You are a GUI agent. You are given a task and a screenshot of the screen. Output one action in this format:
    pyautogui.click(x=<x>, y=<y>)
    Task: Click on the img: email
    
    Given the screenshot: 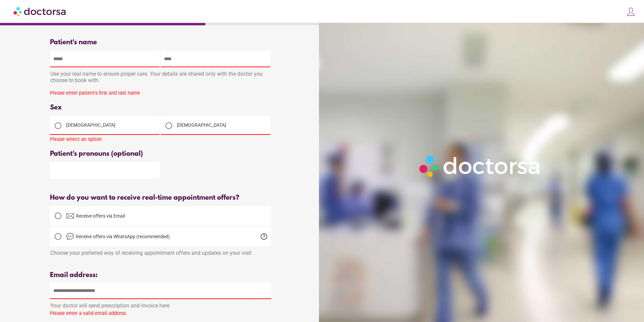 What is the action you would take?
    pyautogui.click(x=70, y=216)
    